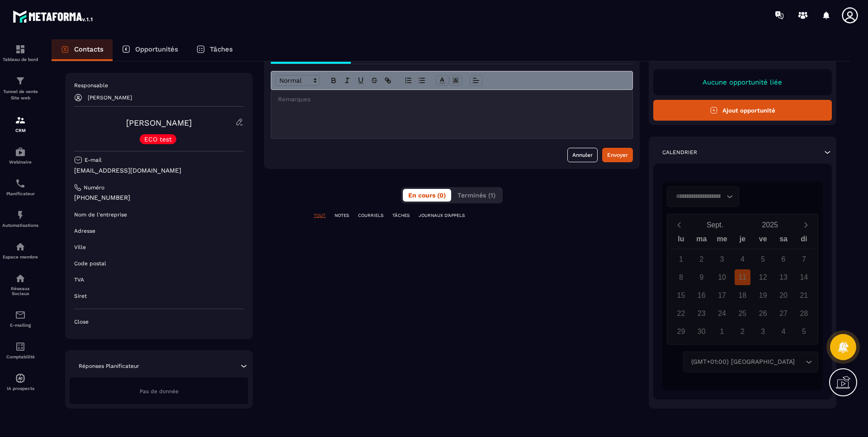 Image resolution: width=868 pixels, height=437 pixels. What do you see at coordinates (582, 155) in the screenshot?
I see `button: Annuler` at bounding box center [582, 155].